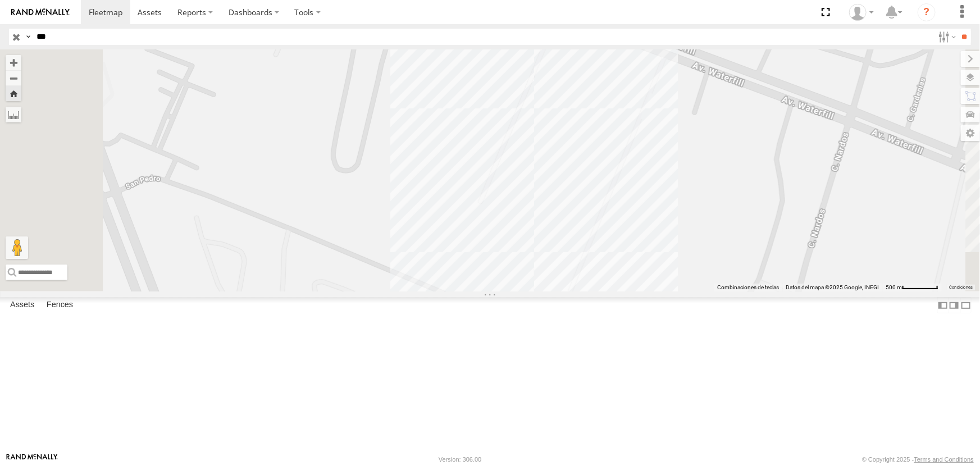  I want to click on div: © Copyright 2025 -, so click(918, 459).